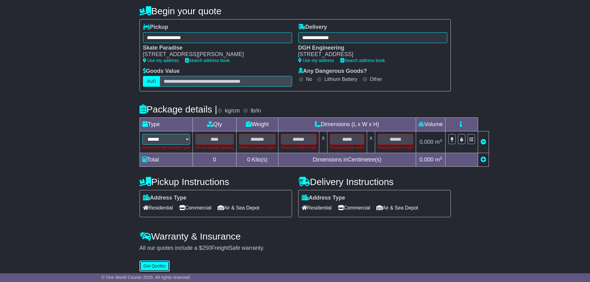 The image size is (590, 282). Describe the element at coordinates (347, 148) in the screenshot. I see `div: Please provide width` at that location.